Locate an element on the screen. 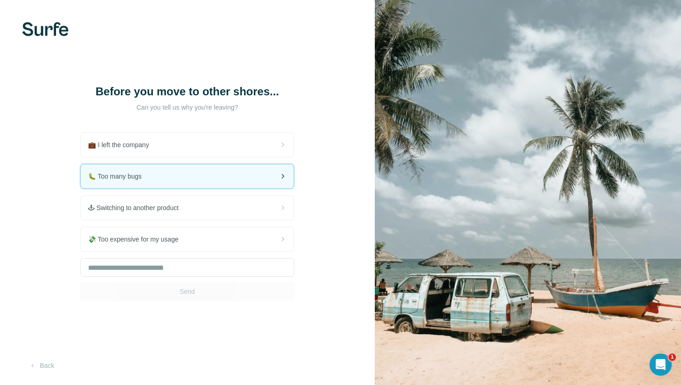 This screenshot has width=681, height=385. p: Can you tell us why you're leaving? is located at coordinates (187, 107).